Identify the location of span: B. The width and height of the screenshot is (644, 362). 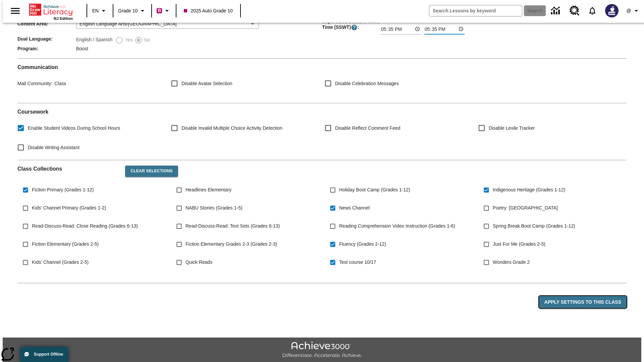
(159, 10).